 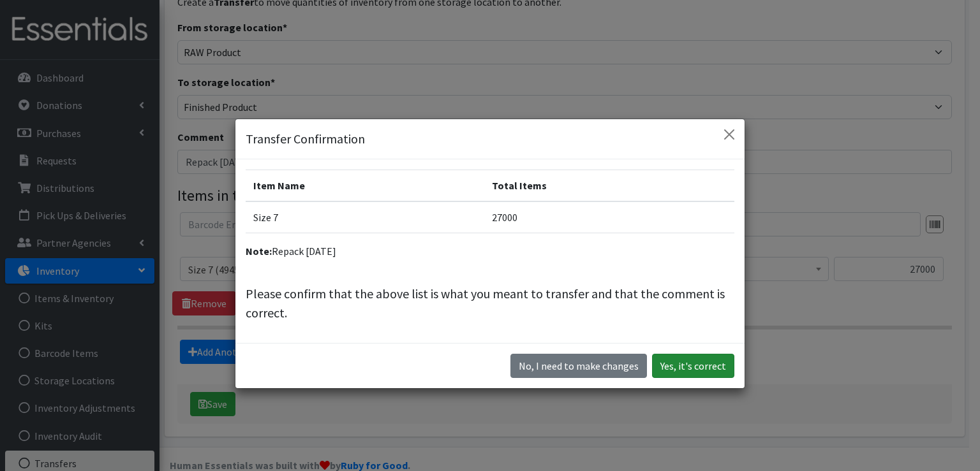 I want to click on p: Please confirm that the above list is what you meant to transfer and that the comment is correct., so click(x=490, y=303).